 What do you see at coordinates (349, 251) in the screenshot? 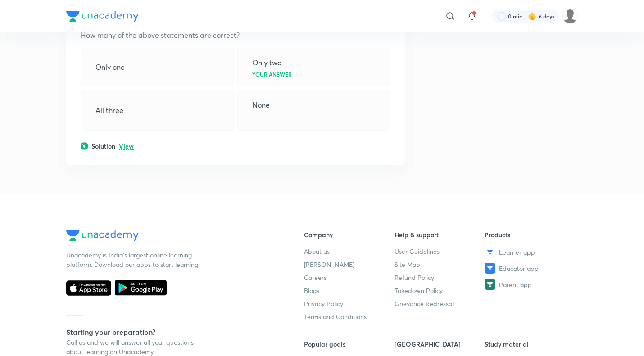
I see `a: About us` at bounding box center [349, 251].